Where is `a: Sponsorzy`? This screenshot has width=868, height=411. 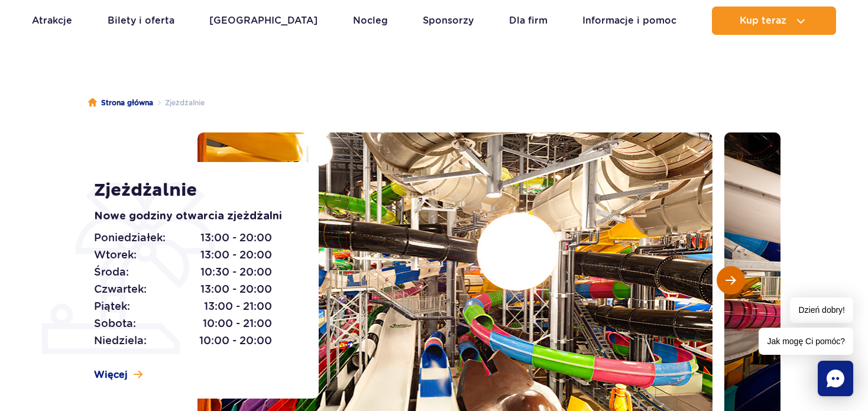 a: Sponsorzy is located at coordinates (449, 21).